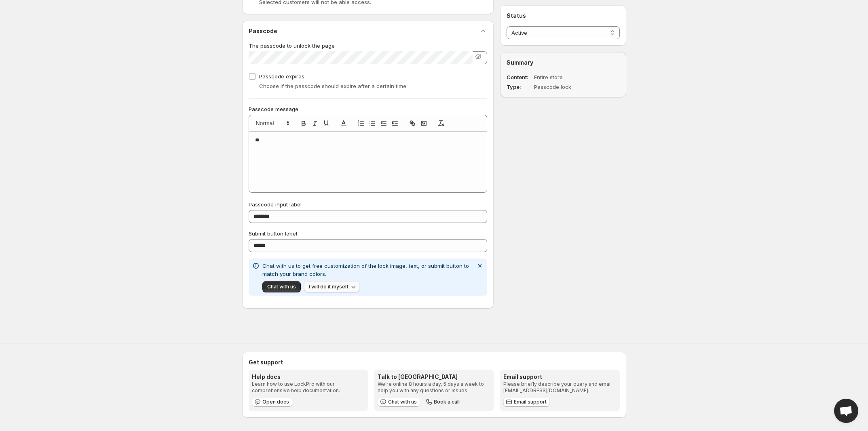 This screenshot has height=431, width=868. What do you see at coordinates (366, 270) in the screenshot?
I see `span: Chat with us to get free customization of the lock image, text, or submit button to match your br...` at bounding box center [366, 270].